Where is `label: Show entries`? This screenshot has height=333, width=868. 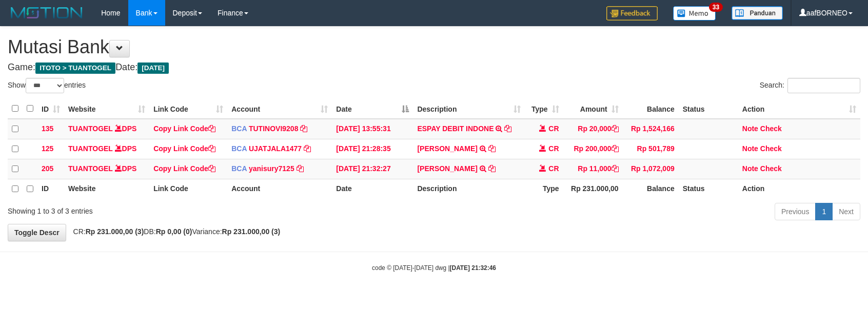 label: Show entries is located at coordinates (47, 86).